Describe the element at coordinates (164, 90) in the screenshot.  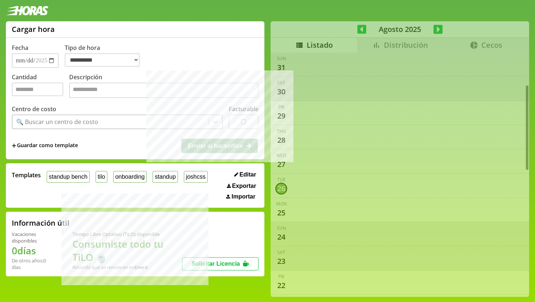
I see `textarea: Descripción` at that location.